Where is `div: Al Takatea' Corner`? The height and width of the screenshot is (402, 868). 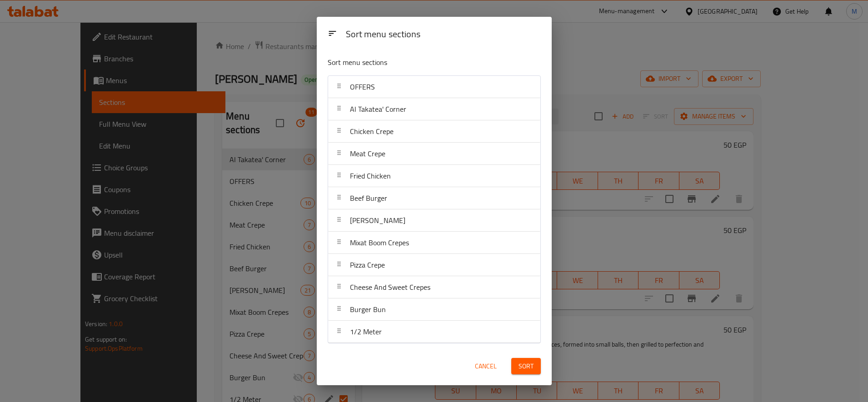
div: Al Takatea' Corner is located at coordinates (434, 109).